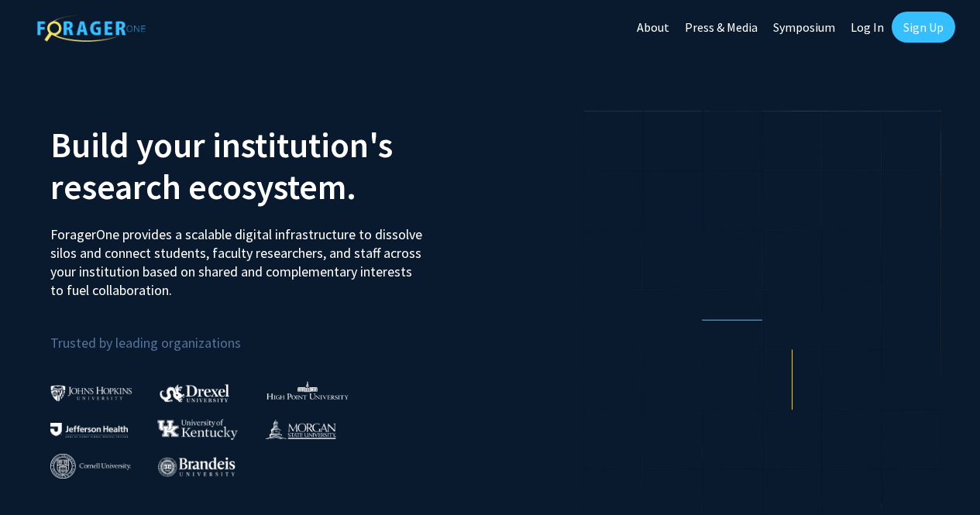 This screenshot has width=980, height=515. What do you see at coordinates (923, 27) in the screenshot?
I see `a: Sign Up` at bounding box center [923, 27].